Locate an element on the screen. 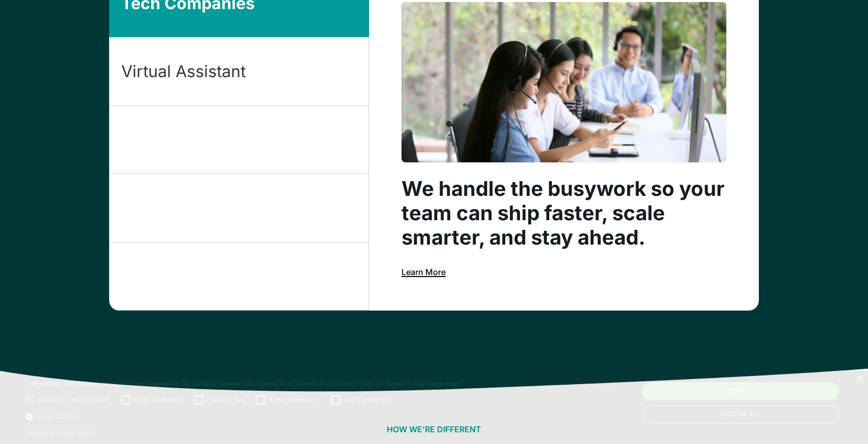 The height and width of the screenshot is (444, 868). span: Strictly necessary is located at coordinates (75, 400).